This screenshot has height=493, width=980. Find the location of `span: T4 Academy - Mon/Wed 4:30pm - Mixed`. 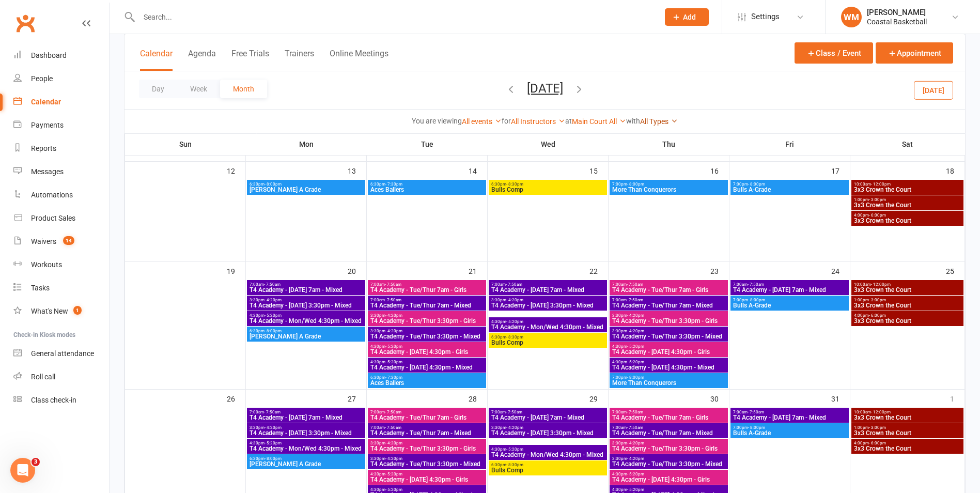

span: T4 Academy - Mon/Wed 4:30pm - Mixed is located at coordinates (306, 321).